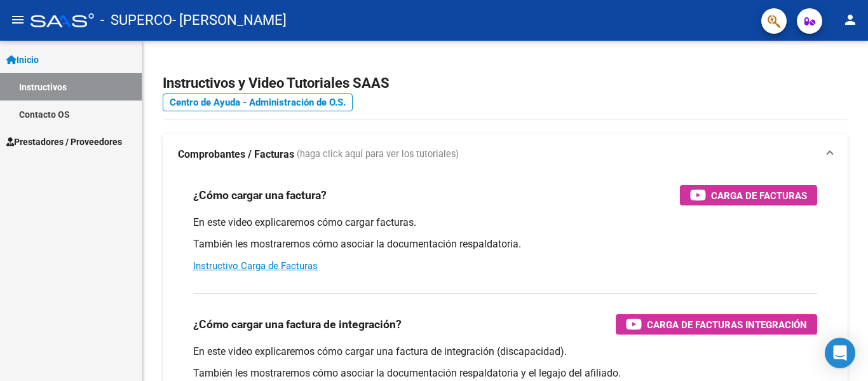  What do you see at coordinates (505, 83) in the screenshot?
I see `h2: Instructivos y Video Tutoriales SAAS` at bounding box center [505, 83].